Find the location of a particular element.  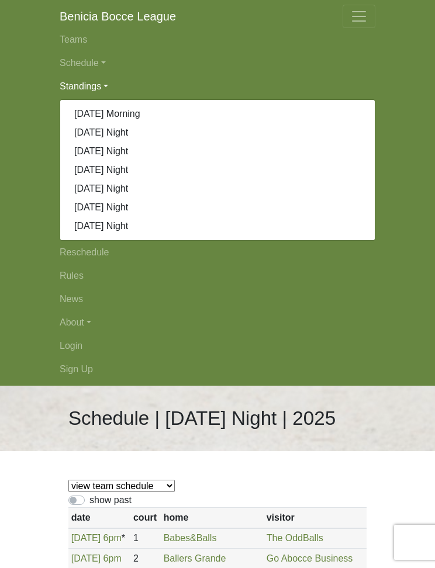

a: Ballers Grande is located at coordinates (195, 558).